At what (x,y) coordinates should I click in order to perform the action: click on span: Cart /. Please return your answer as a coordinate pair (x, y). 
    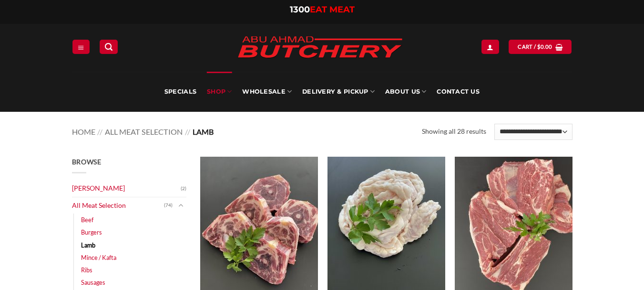
    Looking at the image, I should click on (535, 47).